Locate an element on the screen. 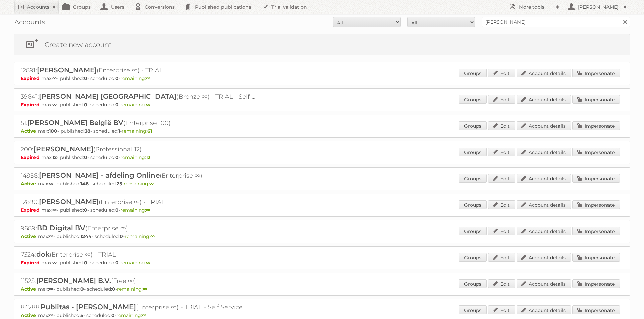  strong: 100 is located at coordinates (53, 131).